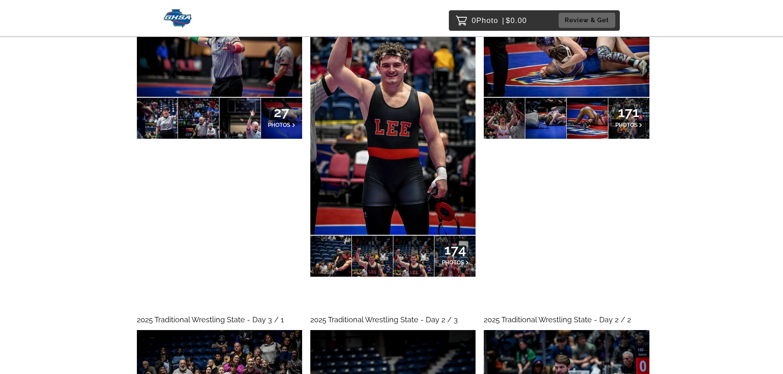 The image size is (783, 374). Describe the element at coordinates (587, 20) in the screenshot. I see `button: Review & Get` at that location.